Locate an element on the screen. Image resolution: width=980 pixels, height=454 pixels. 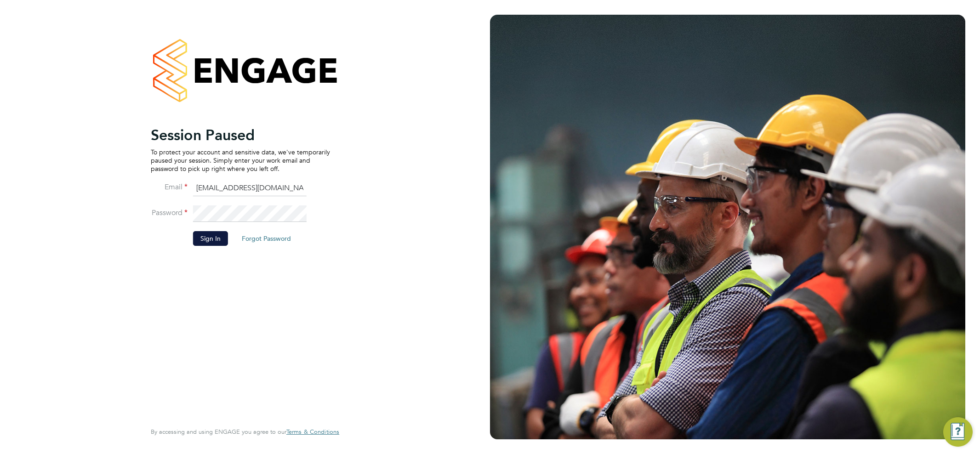
button: Forgot Password is located at coordinates (266, 238).